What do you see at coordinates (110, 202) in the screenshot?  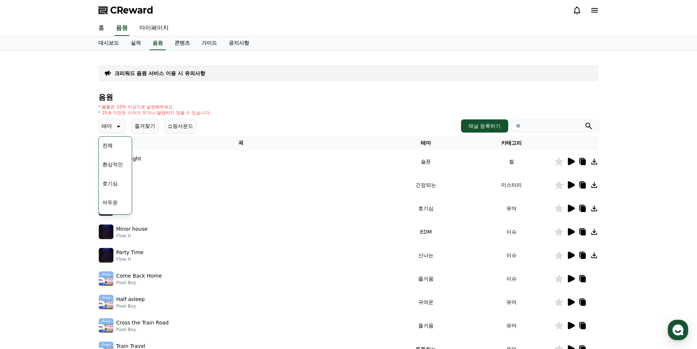 I see `button: 어두운` at bounding box center [110, 202].